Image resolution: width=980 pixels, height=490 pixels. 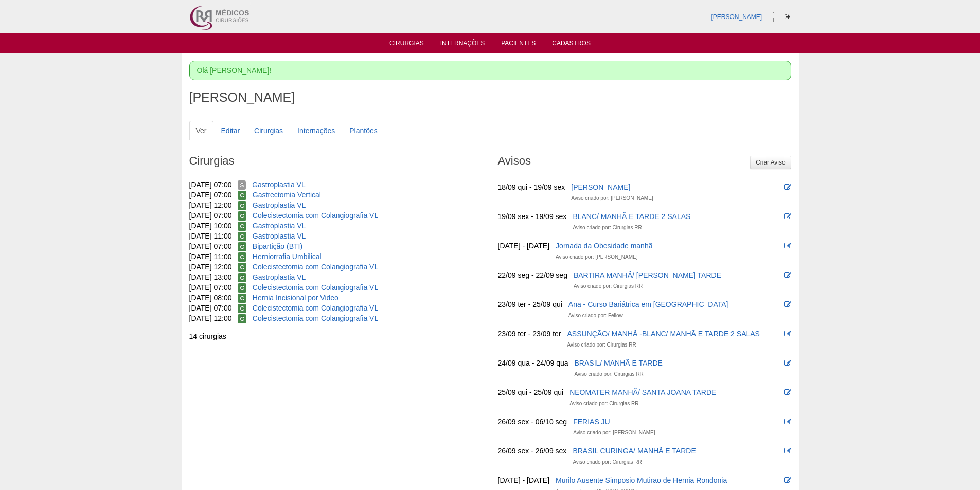 What do you see at coordinates (663, 334) in the screenshot?
I see `a: ASSUNÇÃO/ MANHÃ -BLANC/ MANHÃ E TARDE 2 SALAS` at bounding box center [663, 334].